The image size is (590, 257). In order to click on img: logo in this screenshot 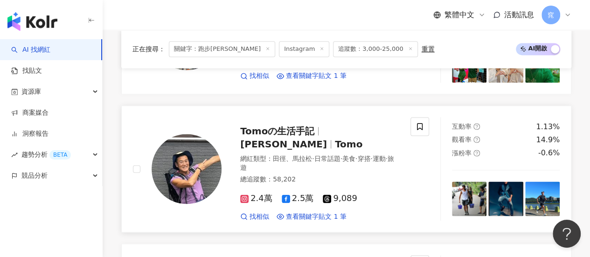, I will do `click(32, 21)`.